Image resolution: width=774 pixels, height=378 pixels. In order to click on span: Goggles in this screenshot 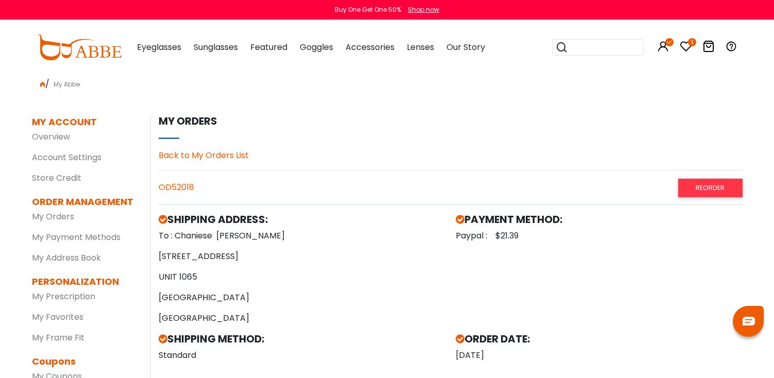, I will do `click(316, 47)`.